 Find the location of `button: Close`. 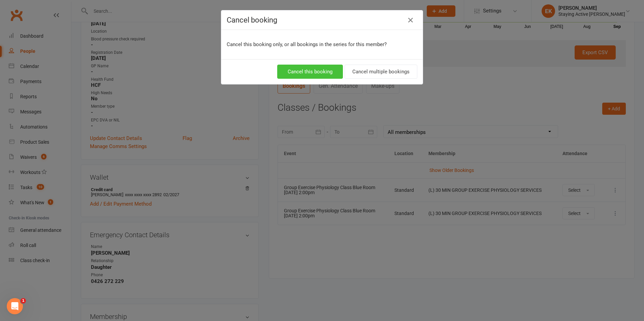

button: Close is located at coordinates (411, 20).